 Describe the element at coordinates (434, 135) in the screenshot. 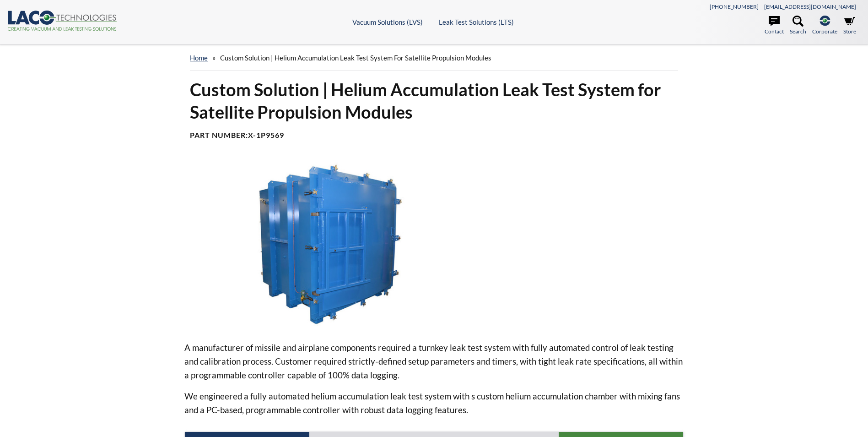

I see `h4: Part Number:` at that location.